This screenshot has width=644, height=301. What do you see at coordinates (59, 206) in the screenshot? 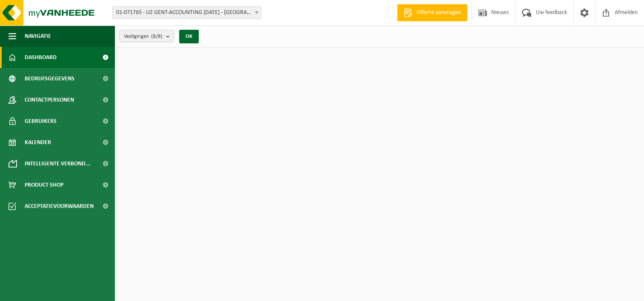
I see `span: Acceptatievoorwaarden` at bounding box center [59, 206].